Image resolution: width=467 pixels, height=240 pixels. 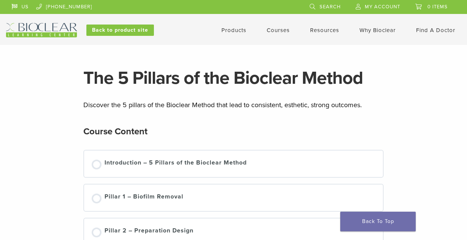 I want to click on div: Pillar 2 – Preparation Design, so click(x=149, y=231).